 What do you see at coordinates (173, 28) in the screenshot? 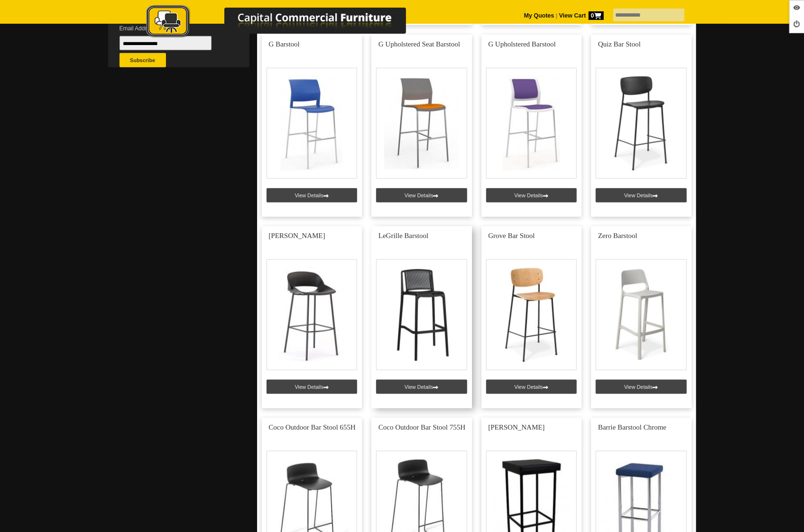
I see `span: Email Address *` at bounding box center [173, 28].